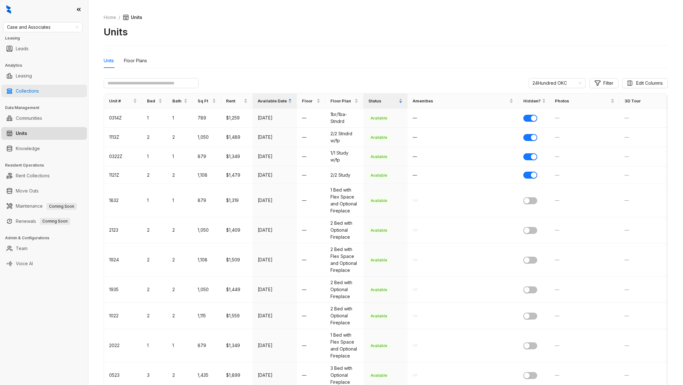 This screenshot has width=683, height=385. What do you see at coordinates (44, 221) in the screenshot?
I see `li: Renewals` at bounding box center [44, 221].